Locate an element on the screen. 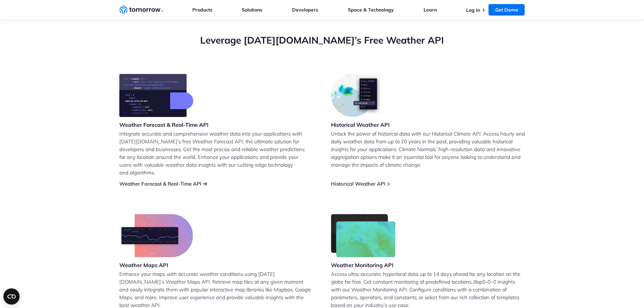 The width and height of the screenshot is (644, 308). p: Unlock the power of historical data with our Historical Climate API. Access hourly and daily weat... is located at coordinates (428, 149).